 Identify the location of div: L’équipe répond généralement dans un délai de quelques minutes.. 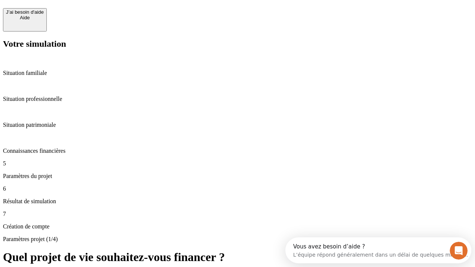
(95, 16).